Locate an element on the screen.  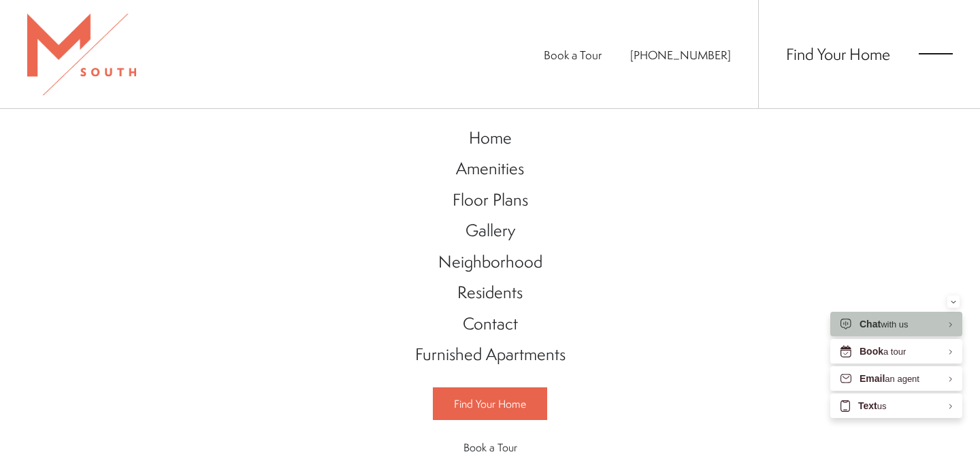
a: Go to Floor Plans is located at coordinates (490, 200).